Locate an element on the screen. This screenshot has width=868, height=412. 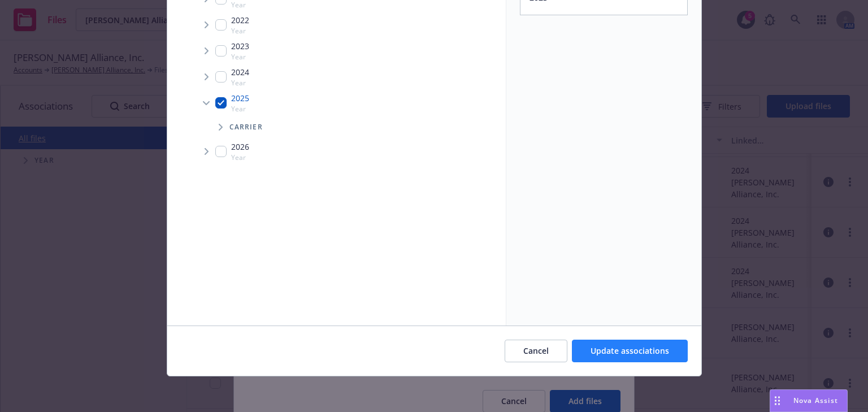
span: Carrier is located at coordinates (246, 127).